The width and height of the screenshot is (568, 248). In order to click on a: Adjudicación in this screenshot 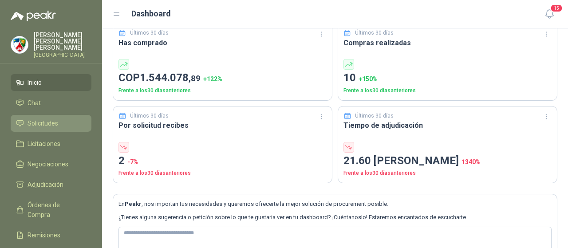, I will do `click(51, 184)`.